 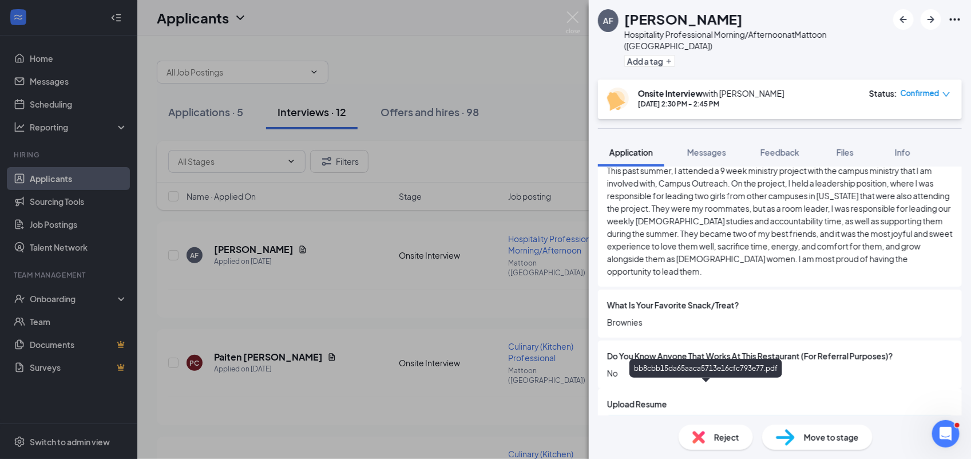 What do you see at coordinates (903, 19) in the screenshot?
I see `button: ArrowLeftNew` at bounding box center [903, 19].